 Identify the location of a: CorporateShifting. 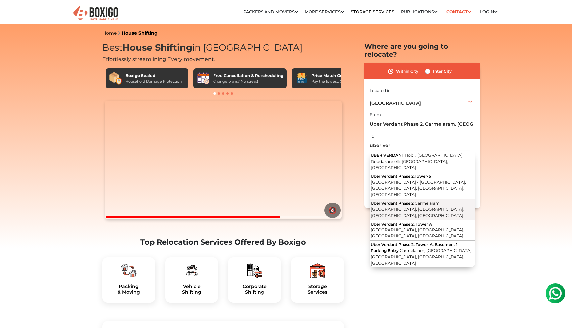
(254, 289).